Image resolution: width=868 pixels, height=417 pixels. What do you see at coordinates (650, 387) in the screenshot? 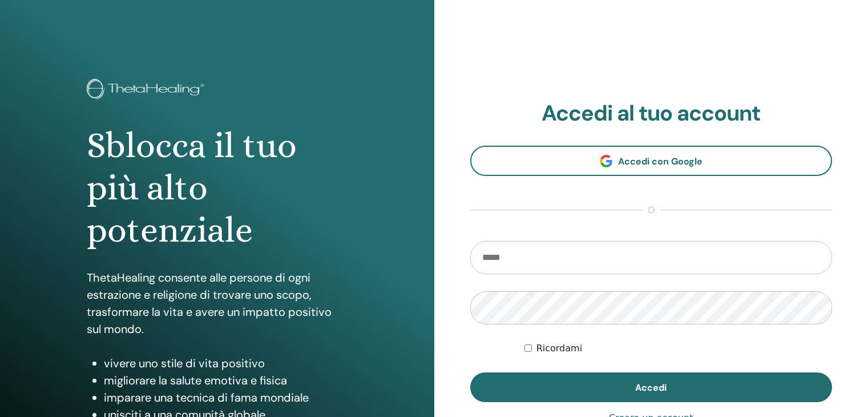
I see `span: Accedi` at bounding box center [650, 387].